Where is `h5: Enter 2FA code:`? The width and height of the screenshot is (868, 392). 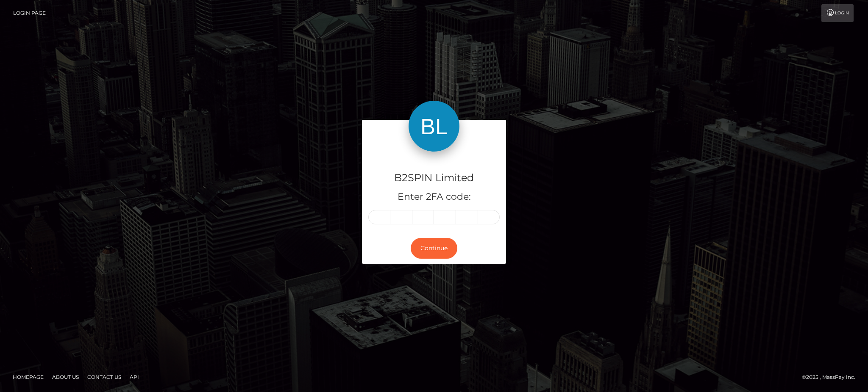
h5: Enter 2FA code: is located at coordinates (434, 197).